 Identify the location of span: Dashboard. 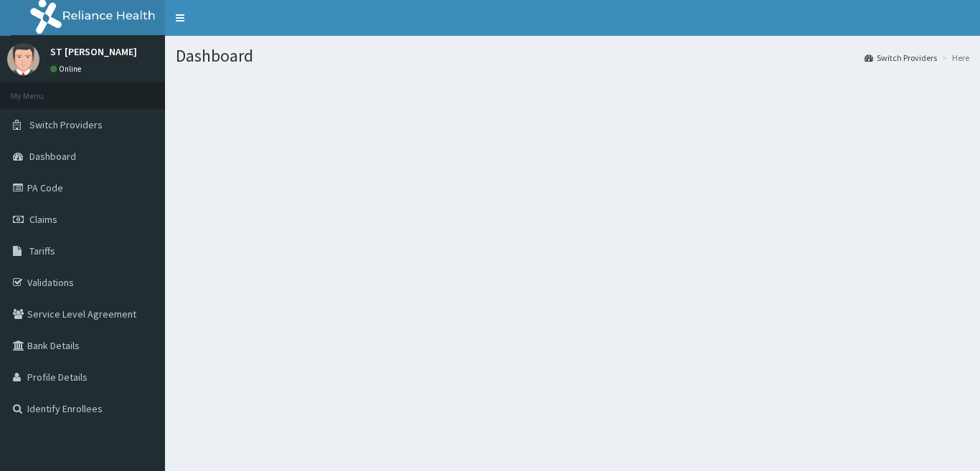
(52, 157).